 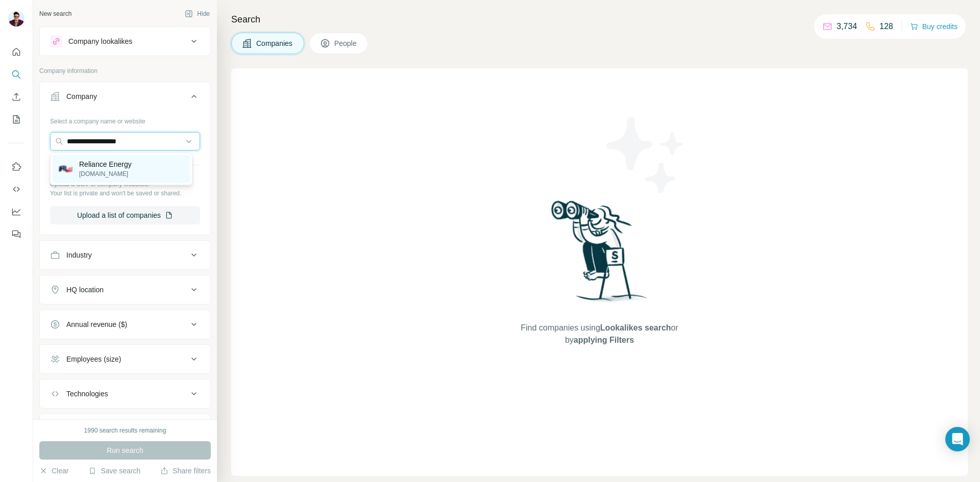 What do you see at coordinates (85, 290) in the screenshot?
I see `div: HQ location` at bounding box center [85, 290].